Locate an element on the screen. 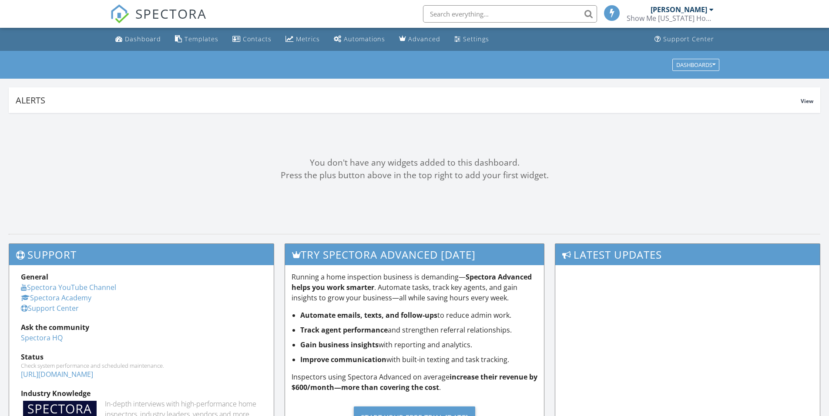 The image size is (829, 416). div: Alerts is located at coordinates (408, 100).